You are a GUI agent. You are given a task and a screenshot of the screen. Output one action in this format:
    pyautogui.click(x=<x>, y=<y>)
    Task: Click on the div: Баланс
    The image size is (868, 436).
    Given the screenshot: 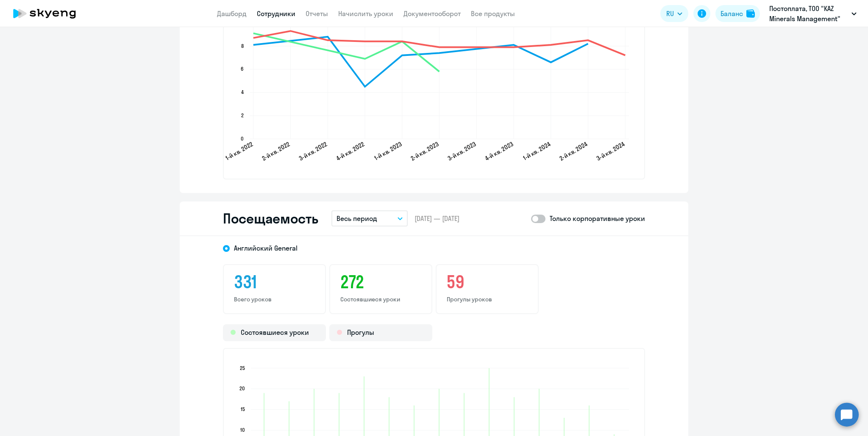 What is the action you would take?
    pyautogui.click(x=732, y=14)
    